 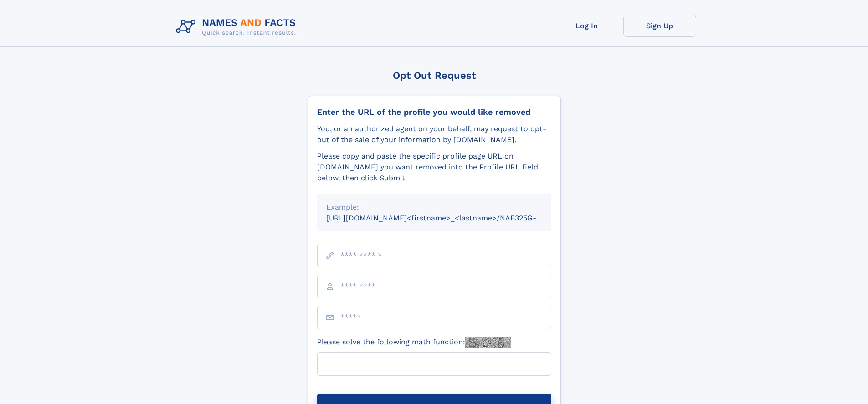 What do you see at coordinates (434, 134) in the screenshot?
I see `div: You, or an authorized agent on your behalf, may request to opt-out of the sale of your informatio...` at bounding box center [434, 134].